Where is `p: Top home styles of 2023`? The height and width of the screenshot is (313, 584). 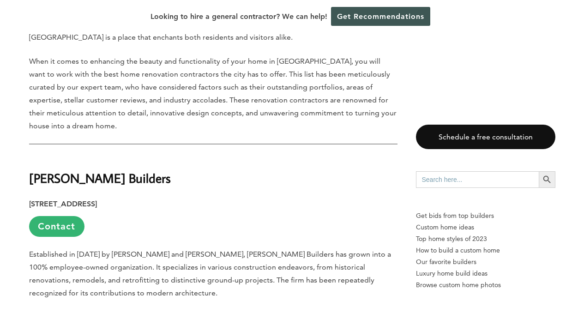 p: Top home styles of 2023 is located at coordinates (486, 239).